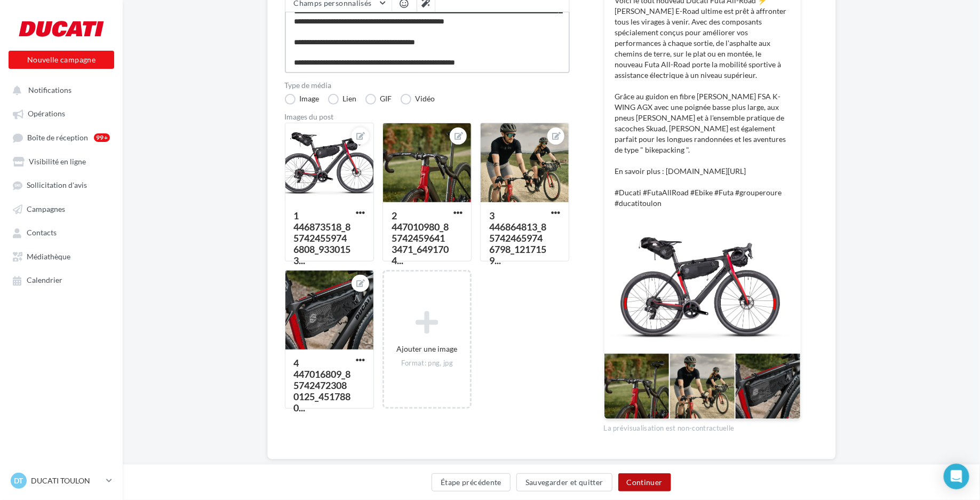  Describe the element at coordinates (61, 137) in the screenshot. I see `a: Boîte de réception99+` at that location.